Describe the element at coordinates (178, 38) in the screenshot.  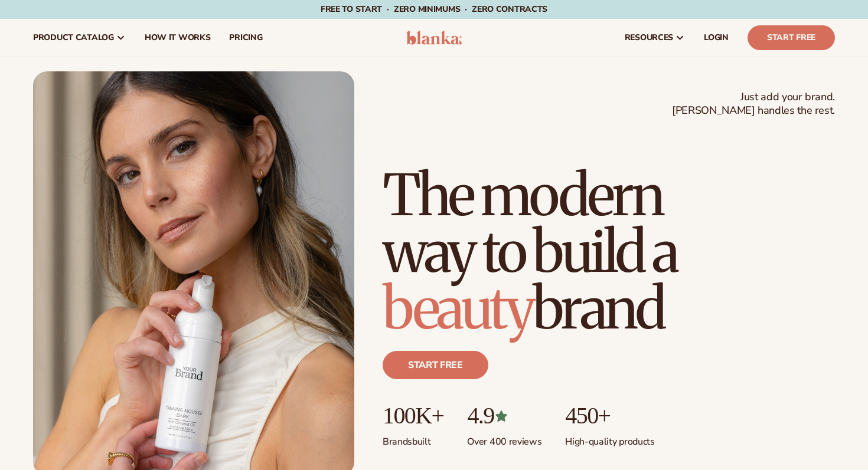
I see `a: How It Works` at that location.